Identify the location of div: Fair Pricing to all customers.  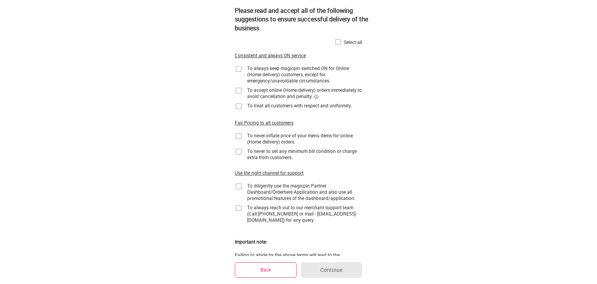
(264, 122).